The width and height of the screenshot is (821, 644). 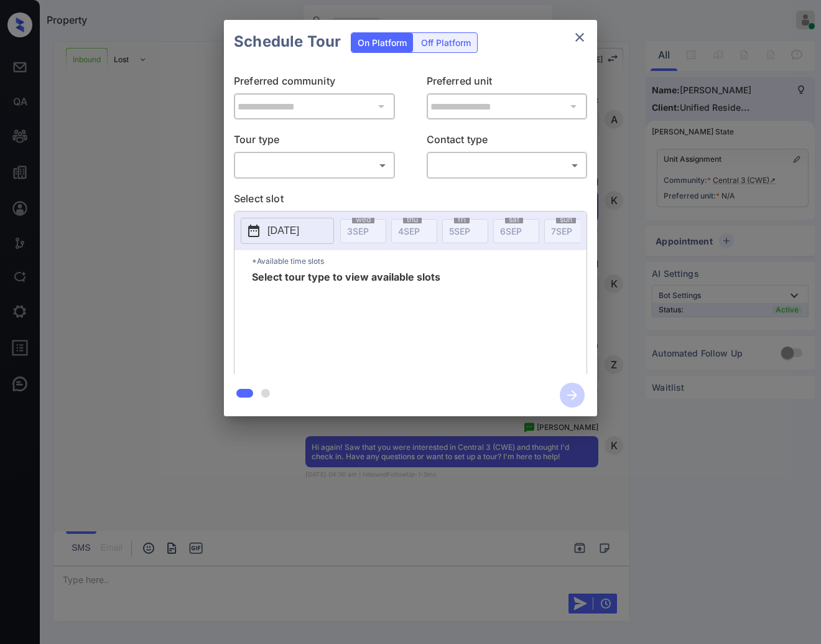 What do you see at coordinates (507, 83) in the screenshot?
I see `p: Preferred unit` at bounding box center [507, 83].